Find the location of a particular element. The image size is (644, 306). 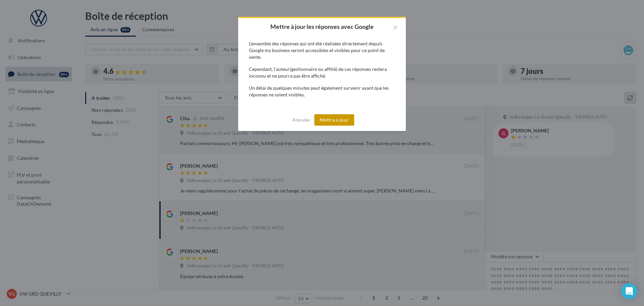

div: Un délai de quelques minutes peut également survenir avant que les réponses ne soient visibles. is located at coordinates (322, 91).